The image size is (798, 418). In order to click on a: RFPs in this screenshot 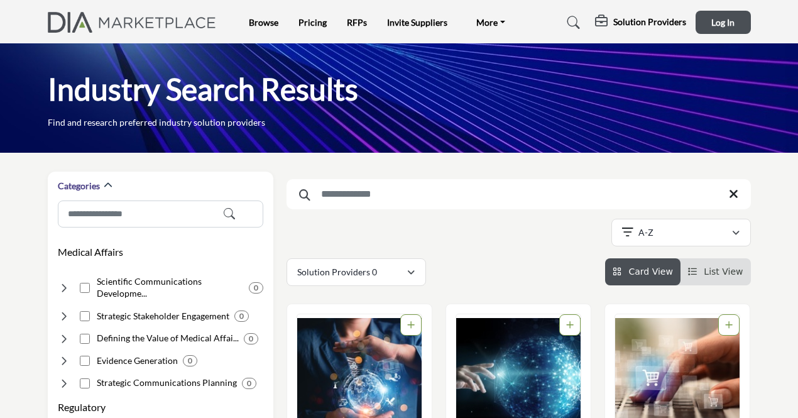, I will do `click(357, 22)`.